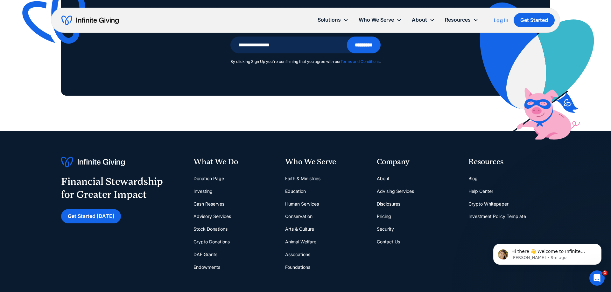  Describe the element at coordinates (69, 21) in the screenshot. I see `p: Hi there 👋 Welcome to Infinite Giving. If you have any questions, just reply to this message. [GE...` at that location.